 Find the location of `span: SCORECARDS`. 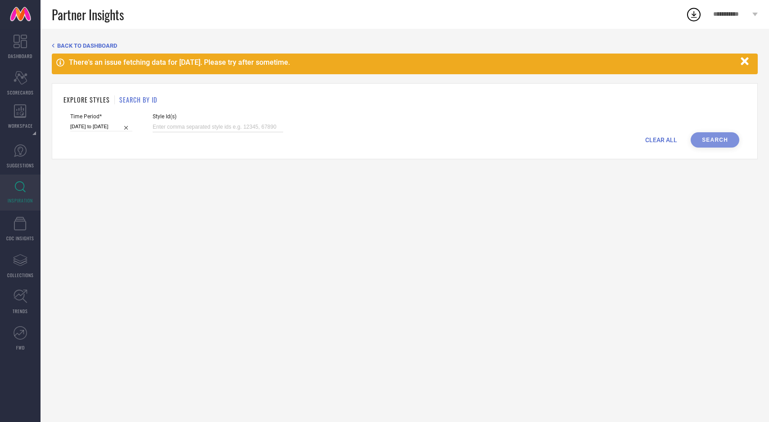

span: SCORECARDS is located at coordinates (20, 92).